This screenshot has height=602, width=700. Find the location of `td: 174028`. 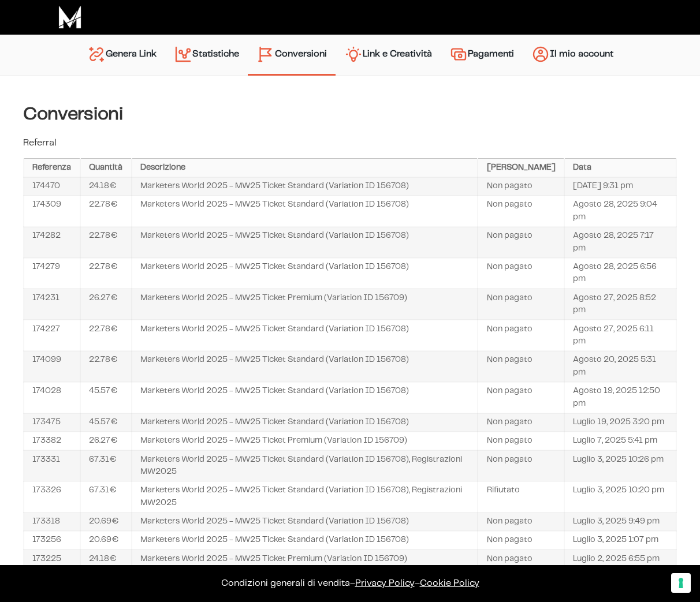

td: 174028 is located at coordinates (52, 398).